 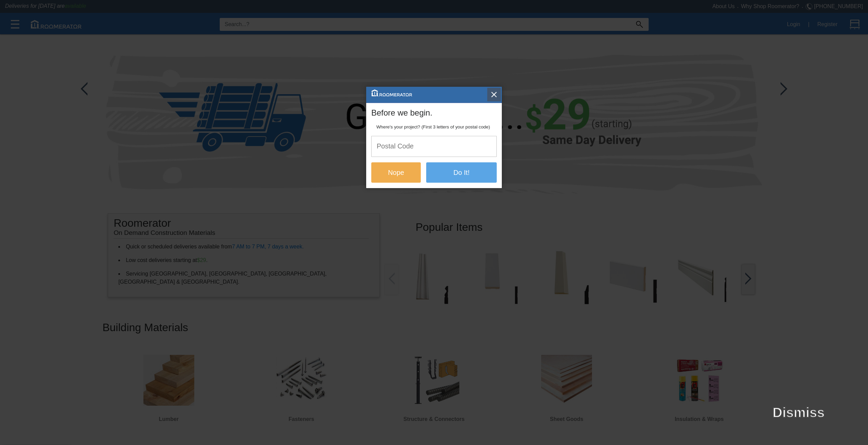 What do you see at coordinates (434, 146) in the screenshot?
I see `input: Postal Code` at bounding box center [434, 146].